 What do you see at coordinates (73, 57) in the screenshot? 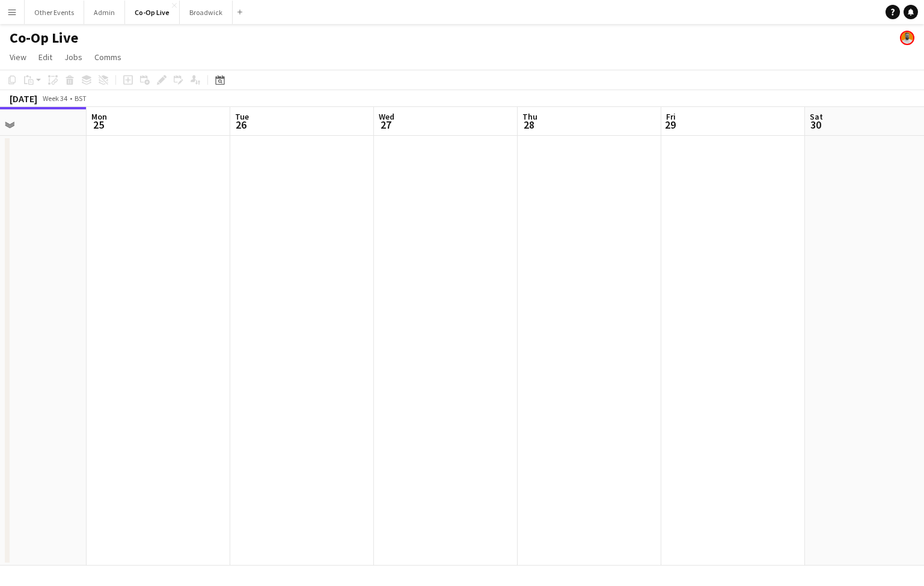
I see `span: Jobs` at bounding box center [73, 57].